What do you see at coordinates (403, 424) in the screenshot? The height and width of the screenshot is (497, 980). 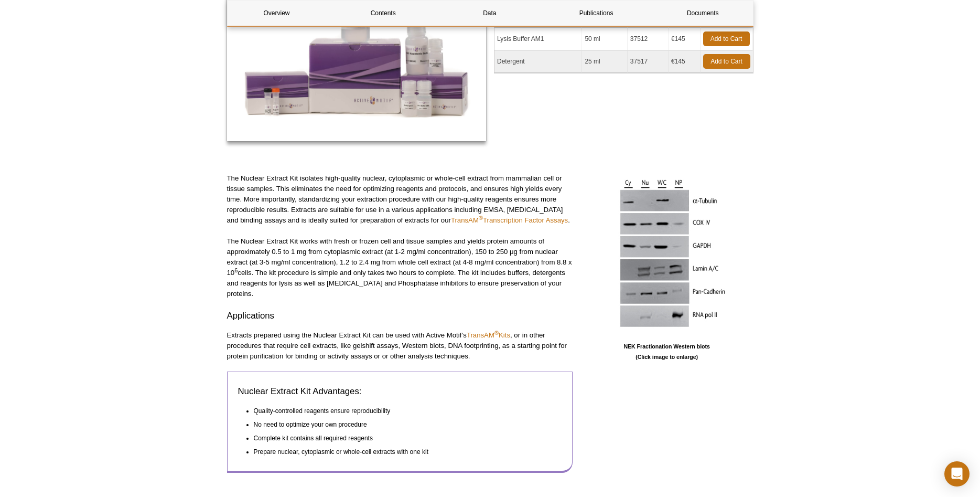 I see `li: No need to optimize your own procedure` at bounding box center [403, 424].